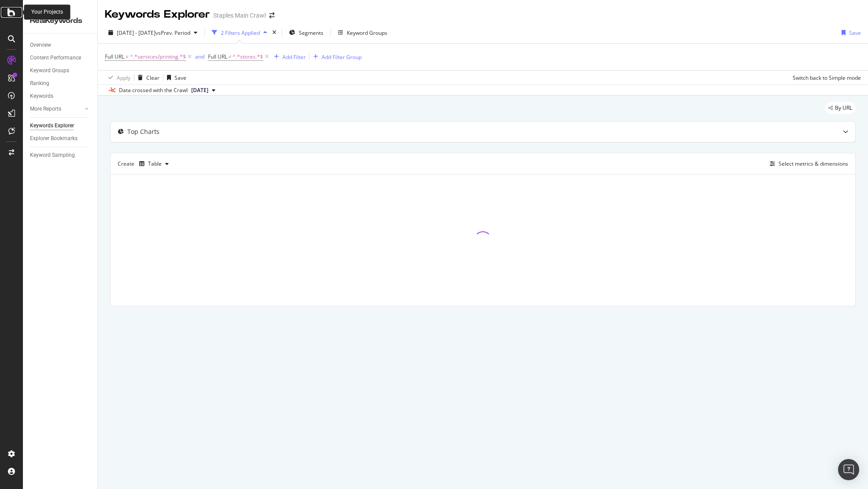 The width and height of the screenshot is (868, 489). What do you see at coordinates (843, 108) in the screenshot?
I see `span: By URL` at bounding box center [843, 108].